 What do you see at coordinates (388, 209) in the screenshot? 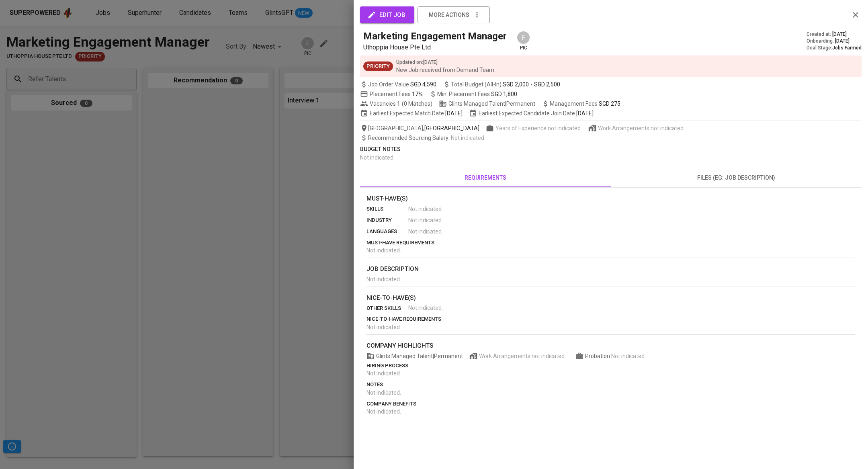
I see `p: skills` at bounding box center [388, 209].